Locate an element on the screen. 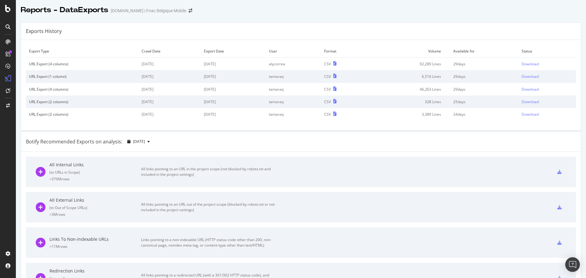 This screenshot has height=278, width=586. td: Export Date is located at coordinates (233, 51).